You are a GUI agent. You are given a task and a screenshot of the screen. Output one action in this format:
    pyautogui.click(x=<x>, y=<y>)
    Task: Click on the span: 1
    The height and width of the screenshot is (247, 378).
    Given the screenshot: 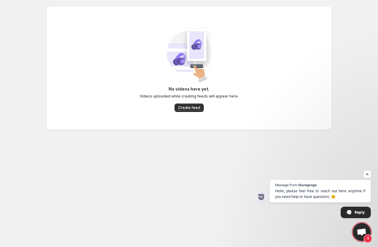 What is the action you would take?
    pyautogui.click(x=368, y=239)
    